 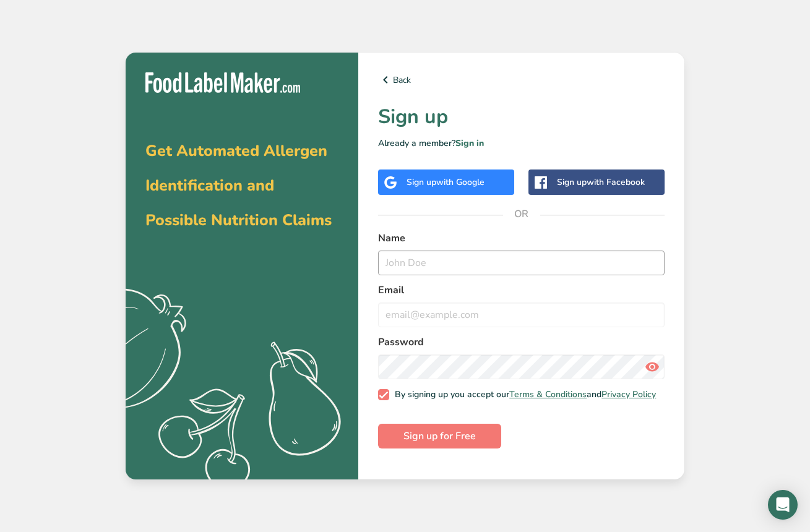 I want to click on p: Already a member?, so click(x=521, y=143).